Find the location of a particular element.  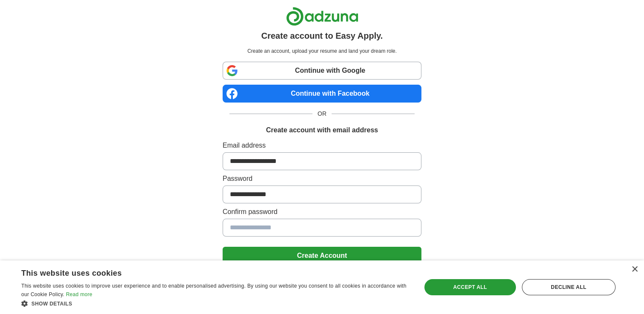

a: Continue with Google is located at coordinates (322, 71).